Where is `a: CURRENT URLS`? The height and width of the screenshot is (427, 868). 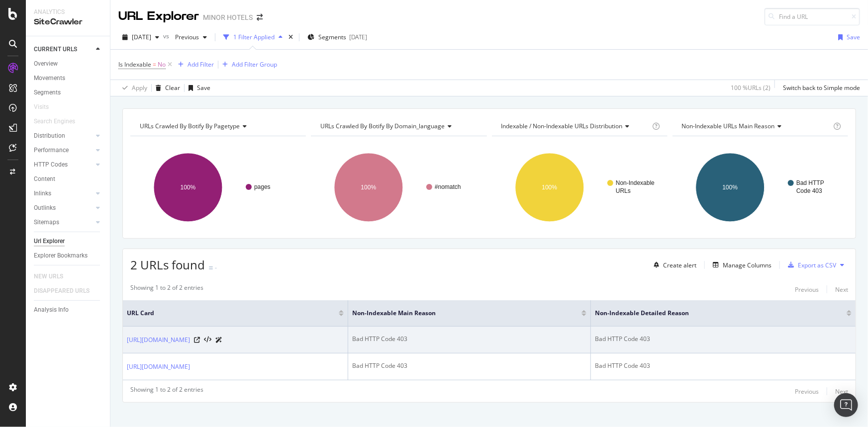 a: CURRENT URLS is located at coordinates (63, 49).